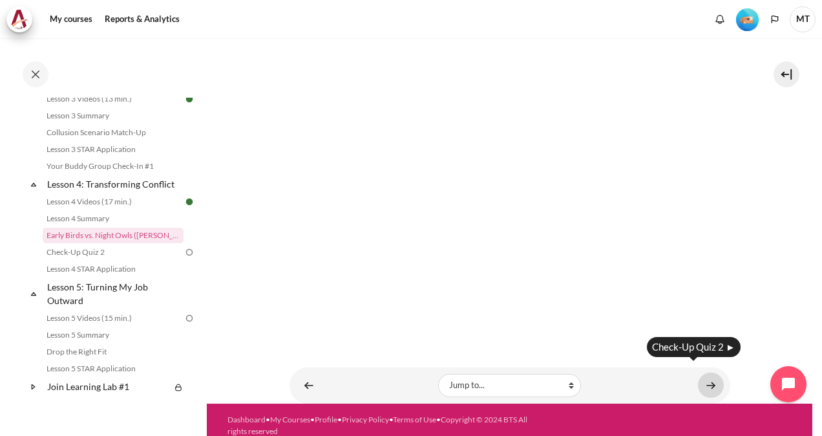 This screenshot has width=822, height=436. What do you see at coordinates (414, 419) in the screenshot?
I see `a: Terms of Use` at bounding box center [414, 419].